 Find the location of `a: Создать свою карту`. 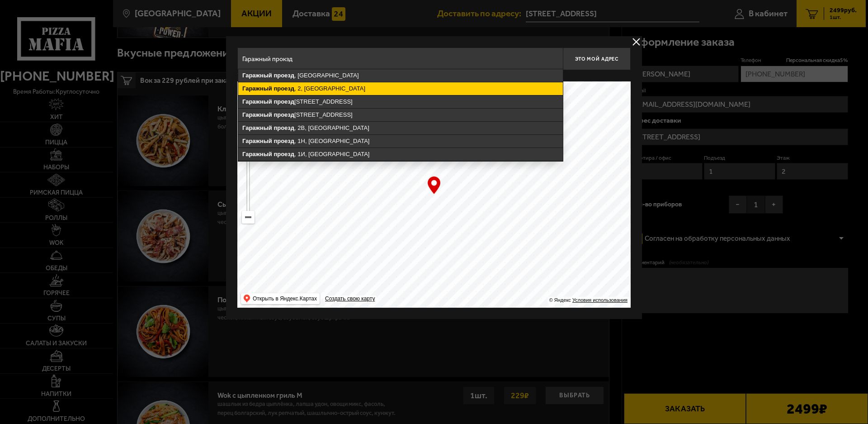

a: Создать свою карту is located at coordinates (350, 298).